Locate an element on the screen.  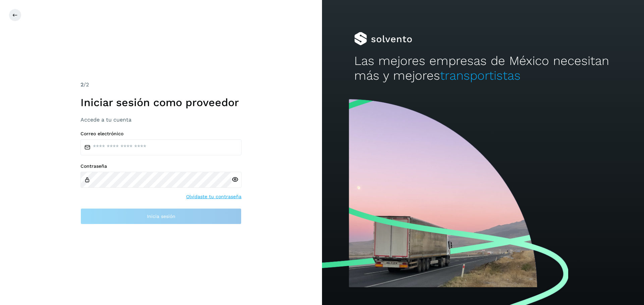
span: Inicia sesión is located at coordinates (161, 216).